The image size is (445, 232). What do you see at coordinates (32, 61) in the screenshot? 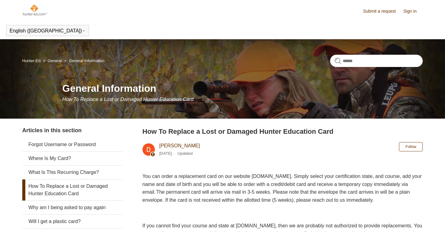
I see `li: Hunter-Ed` at bounding box center [32, 61].